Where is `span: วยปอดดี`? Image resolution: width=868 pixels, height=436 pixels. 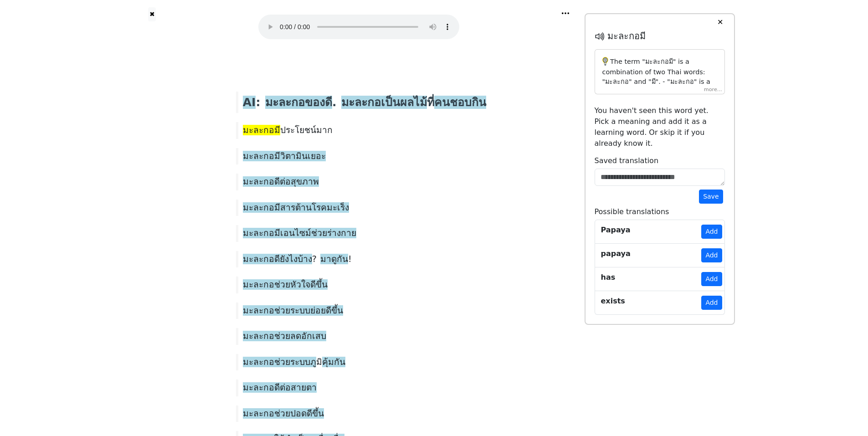 span: วยปอดดี is located at coordinates (296, 414).